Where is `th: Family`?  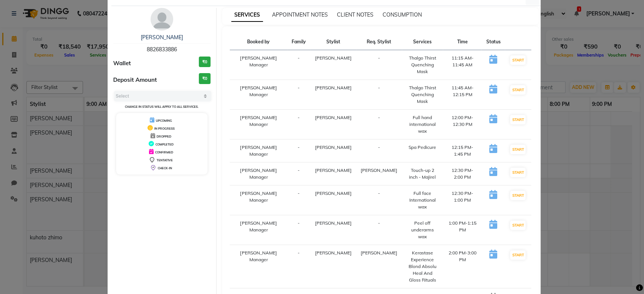
th: Family is located at coordinates (298, 42).